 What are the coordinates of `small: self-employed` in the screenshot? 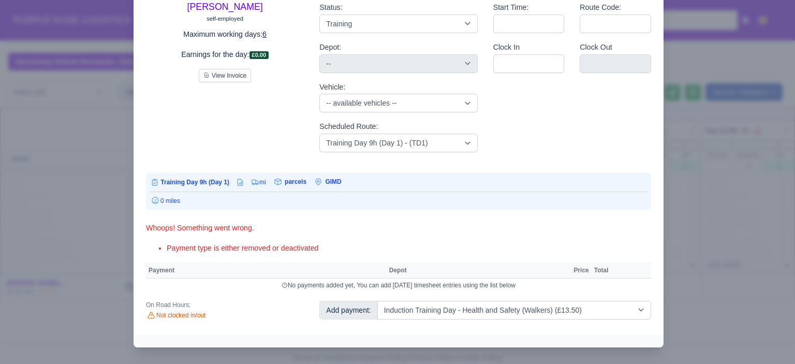 It's located at (225, 19).